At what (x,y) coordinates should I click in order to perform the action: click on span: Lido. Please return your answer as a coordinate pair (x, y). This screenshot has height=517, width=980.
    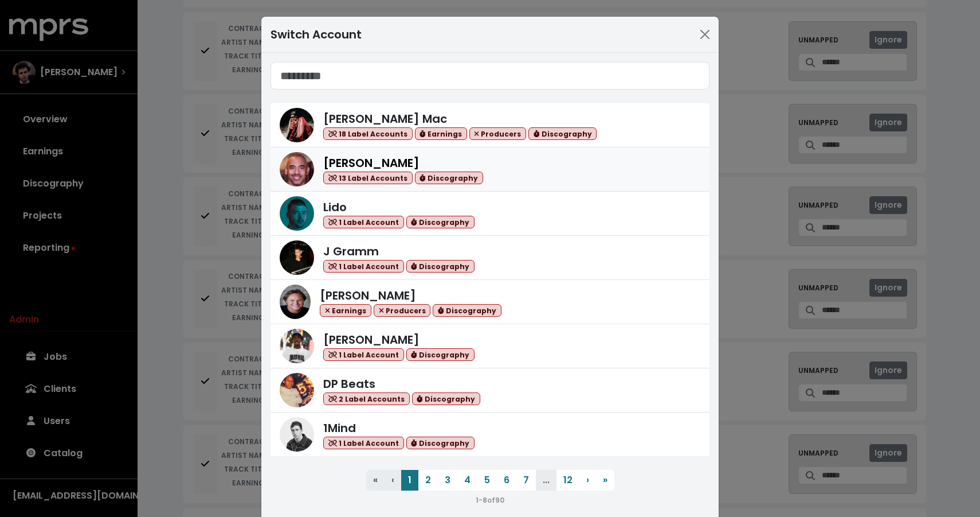
    Looking at the image, I should click on (334, 208).